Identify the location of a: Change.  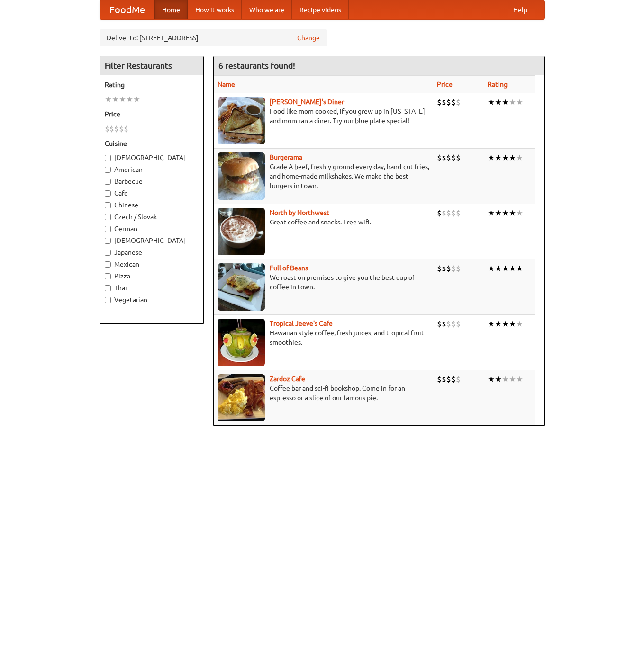
(308, 38).